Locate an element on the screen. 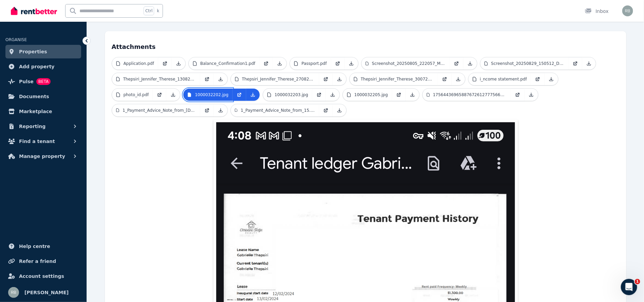  button: Reporting is located at coordinates (43, 126).